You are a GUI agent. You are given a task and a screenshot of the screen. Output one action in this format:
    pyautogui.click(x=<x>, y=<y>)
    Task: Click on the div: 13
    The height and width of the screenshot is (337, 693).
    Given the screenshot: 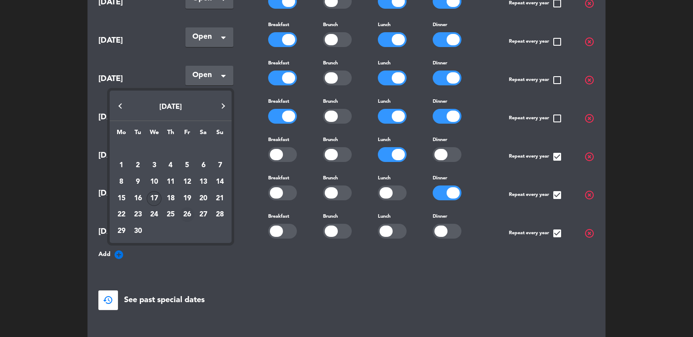 What is the action you would take?
    pyautogui.click(x=203, y=182)
    